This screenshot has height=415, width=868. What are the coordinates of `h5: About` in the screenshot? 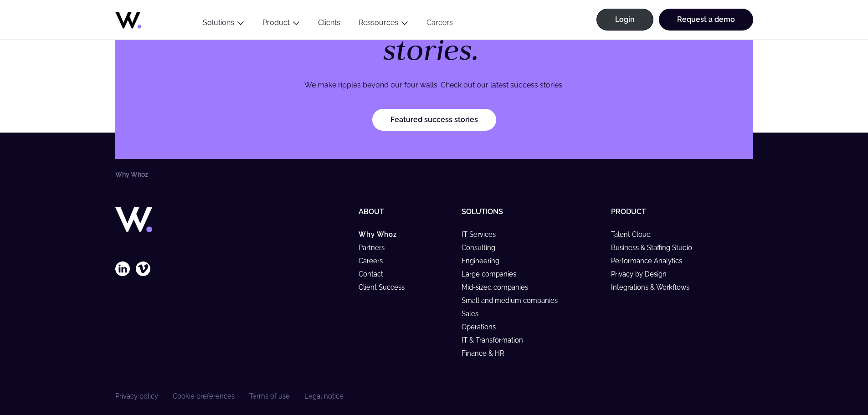 It's located at (406, 212).